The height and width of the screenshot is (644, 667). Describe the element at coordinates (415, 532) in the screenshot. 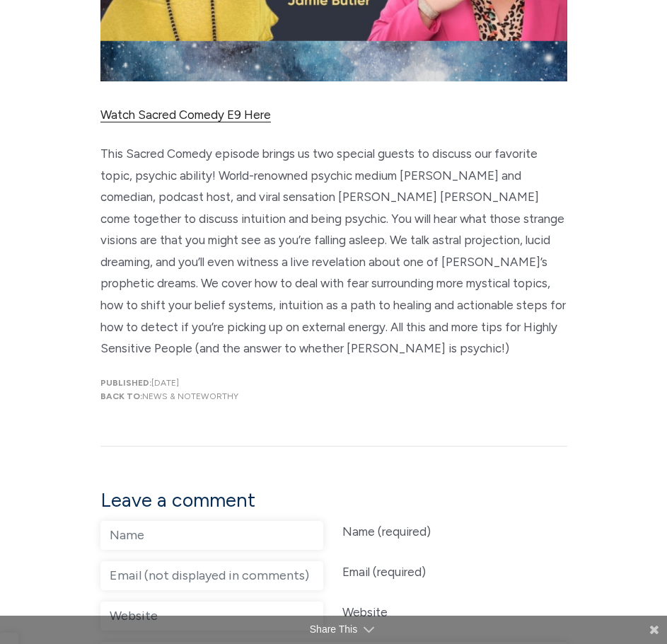

I see `label: Name (required)` at that location.